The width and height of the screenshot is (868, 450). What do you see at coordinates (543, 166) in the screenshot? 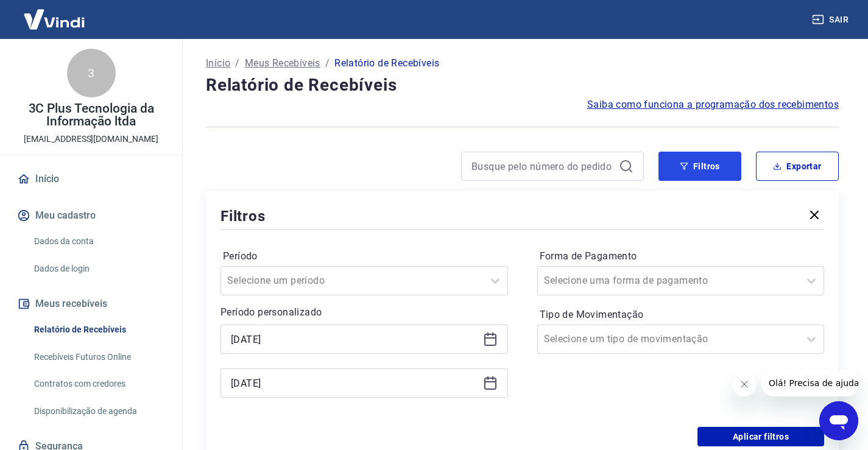
I see `input: Busque pelo número do pedido` at bounding box center [543, 166].